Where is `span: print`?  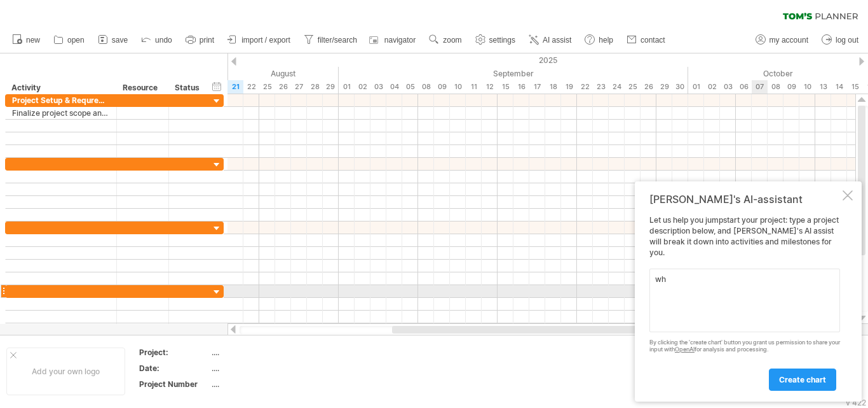 span: print is located at coordinates (206, 41).